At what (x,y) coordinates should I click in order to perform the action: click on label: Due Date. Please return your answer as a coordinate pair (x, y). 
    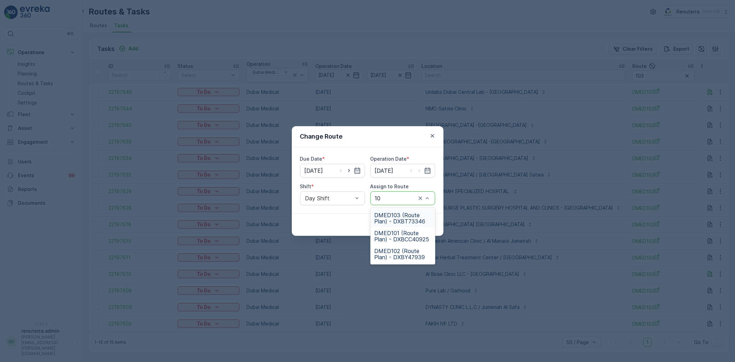
    Looking at the image, I should click on (311, 158).